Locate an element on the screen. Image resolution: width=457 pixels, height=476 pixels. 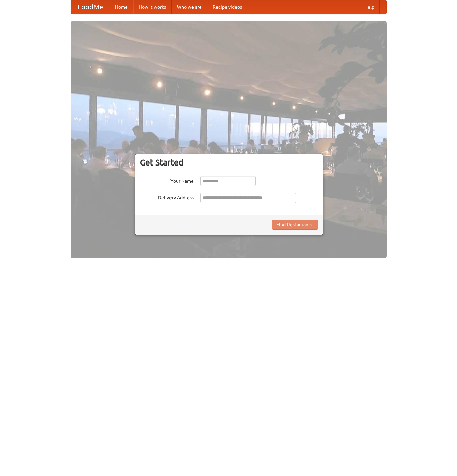
label: Your Name is located at coordinates (167, 180).